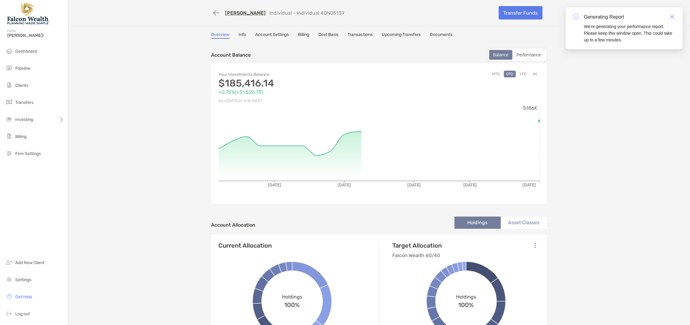 Image resolution: width=690 pixels, height=325 pixels. I want to click on img: Icon List Menu, so click(535, 246).